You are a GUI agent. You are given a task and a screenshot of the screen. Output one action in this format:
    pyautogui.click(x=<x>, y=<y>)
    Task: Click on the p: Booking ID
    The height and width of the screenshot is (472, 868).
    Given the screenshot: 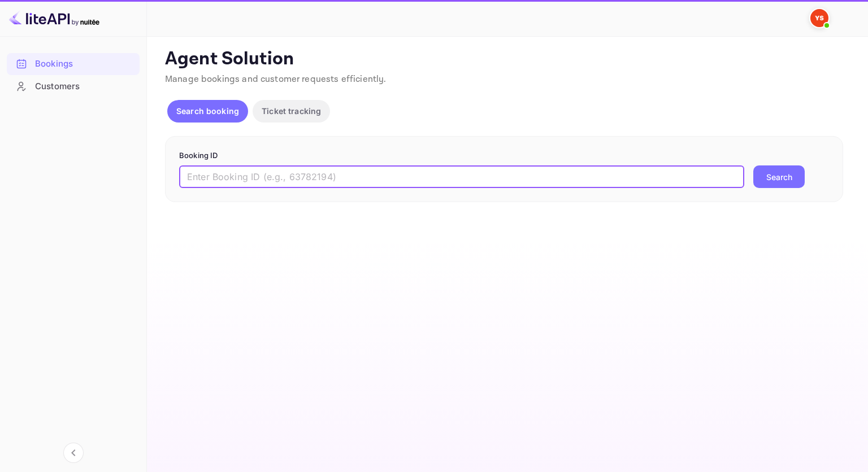 What is the action you would take?
    pyautogui.click(x=504, y=156)
    